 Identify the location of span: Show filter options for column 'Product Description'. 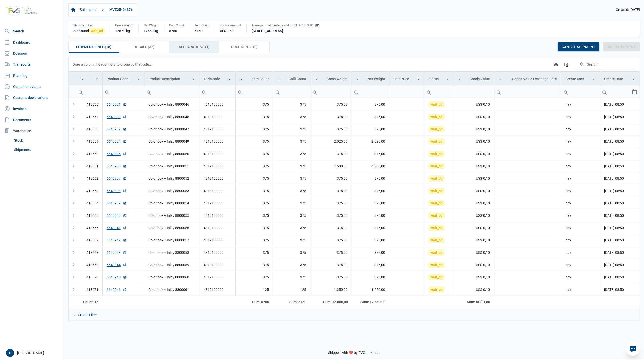
(193, 79).